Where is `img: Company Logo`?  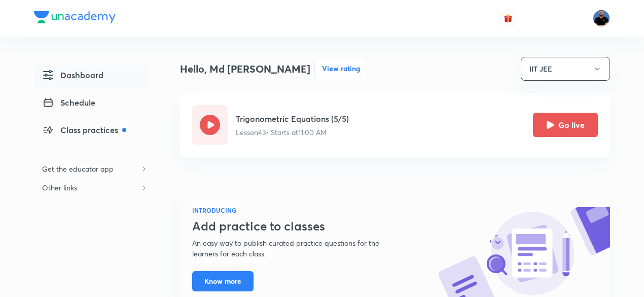
img: Company Logo is located at coordinates (74, 17).